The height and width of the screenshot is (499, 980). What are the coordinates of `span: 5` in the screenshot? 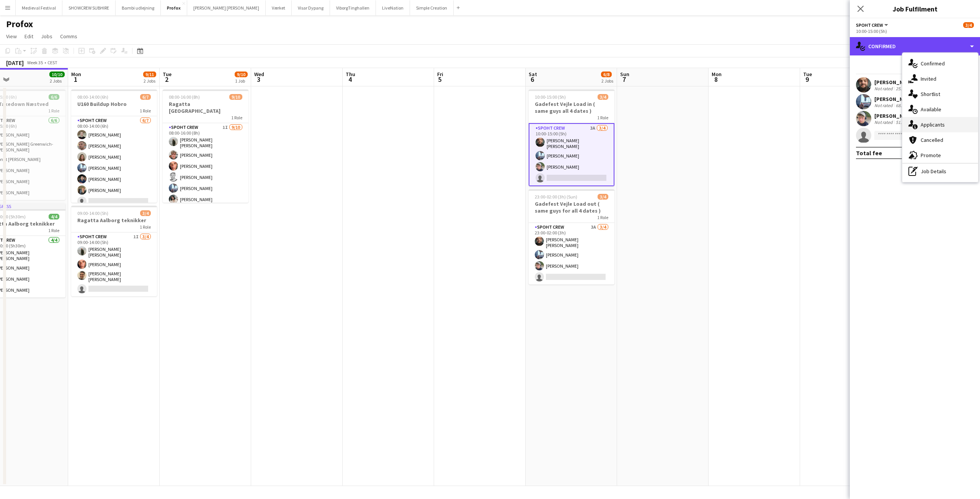 It's located at (440, 79).